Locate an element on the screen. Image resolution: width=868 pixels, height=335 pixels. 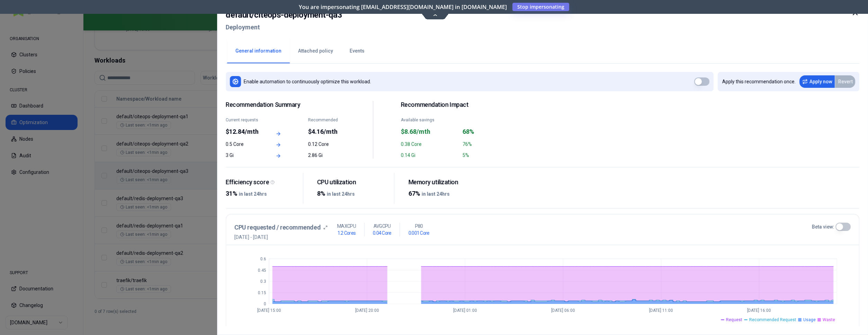
span: Request is located at coordinates (734, 320).